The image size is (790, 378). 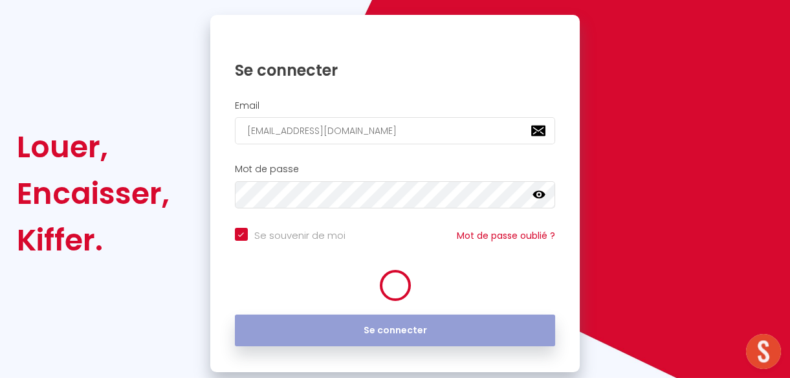 I want to click on a: Mot de passe oublié ?, so click(x=506, y=236).